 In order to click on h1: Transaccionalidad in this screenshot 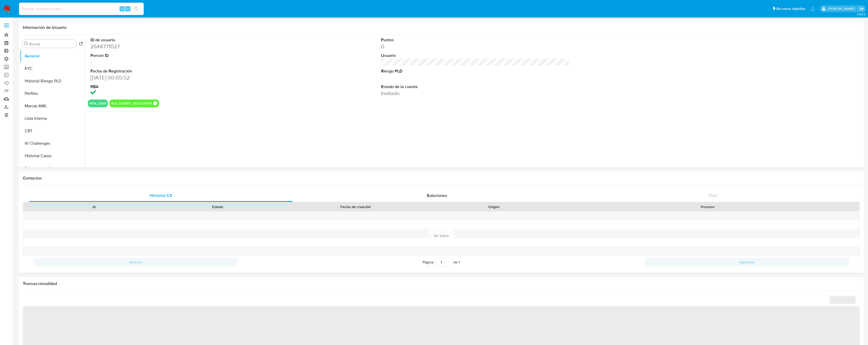, I will do `click(441, 283)`.